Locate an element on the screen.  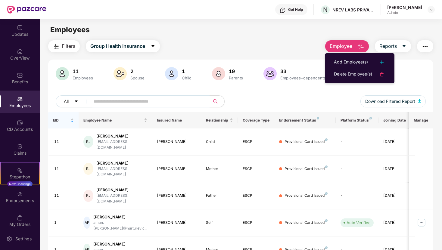
div: Employees+dependents is located at coordinates (303, 78).